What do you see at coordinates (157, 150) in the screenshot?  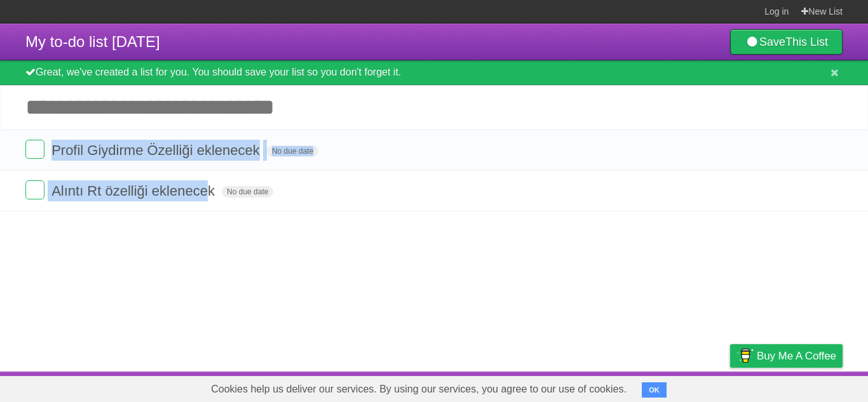 I see `span: Profil Giydirme Özelliği eklenecek` at bounding box center [157, 150].